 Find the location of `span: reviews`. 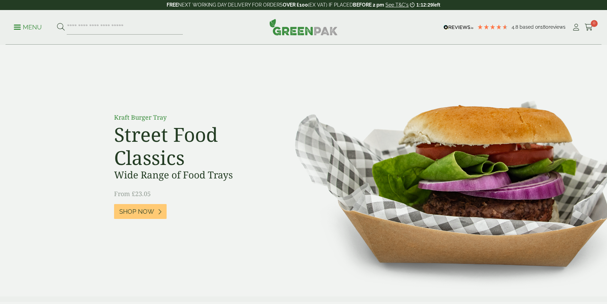

span: reviews is located at coordinates (557, 27).